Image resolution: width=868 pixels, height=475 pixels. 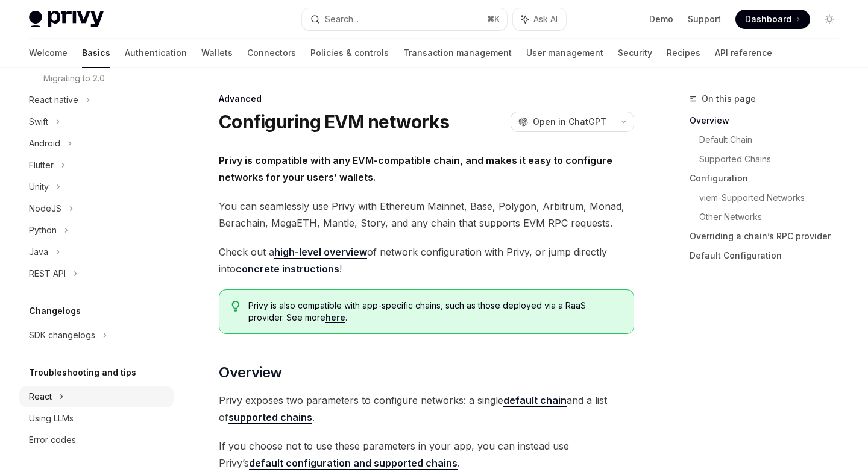 I want to click on a: API reference, so click(x=743, y=53).